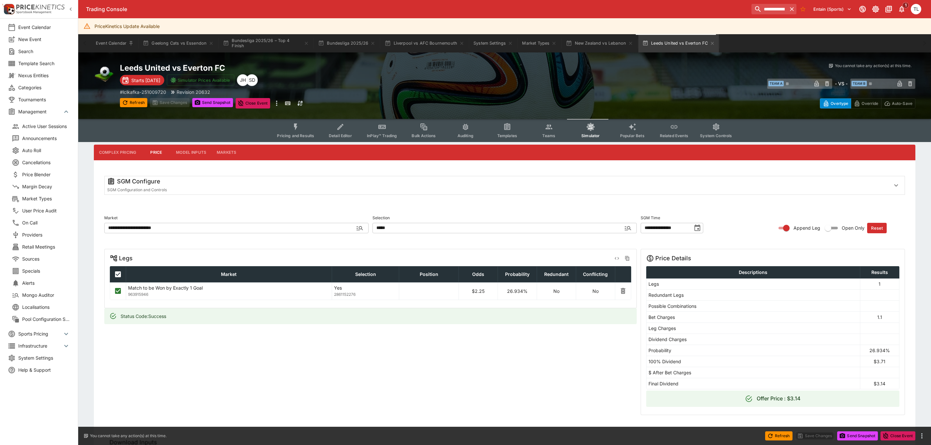  I want to click on div: Trading Console, so click(417, 9).